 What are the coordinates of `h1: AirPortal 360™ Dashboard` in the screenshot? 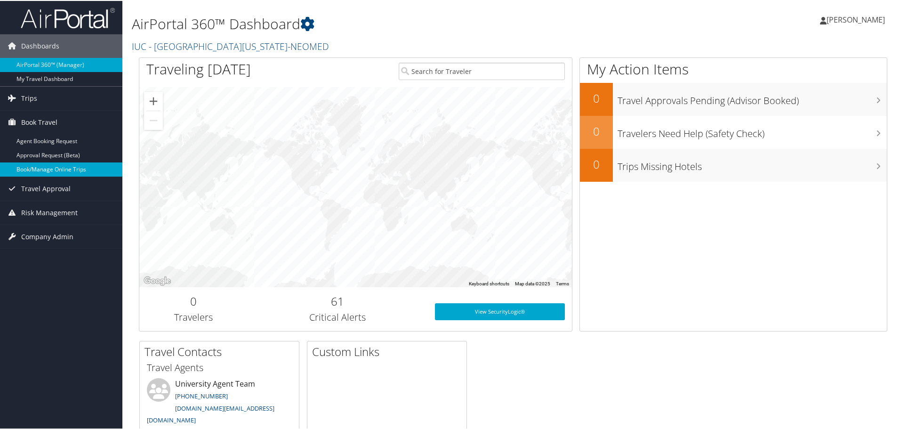 It's located at (386, 23).